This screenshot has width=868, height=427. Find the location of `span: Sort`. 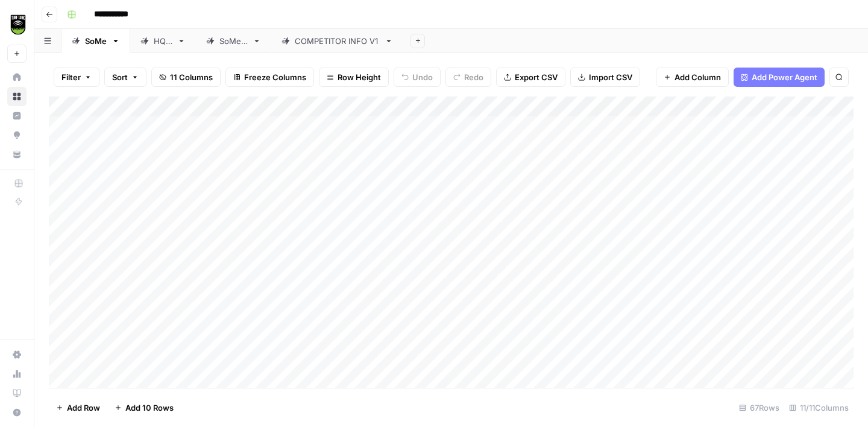

span: Sort is located at coordinates (120, 77).